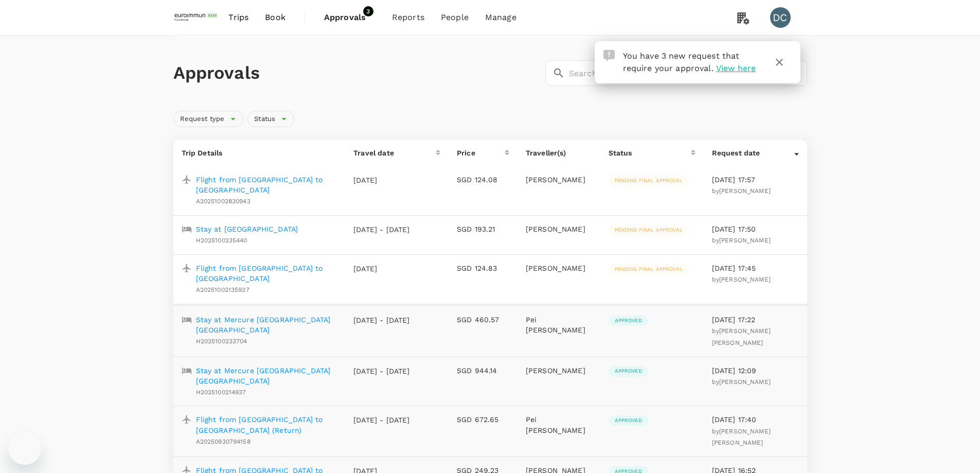 The height and width of the screenshot is (473, 980). Describe the element at coordinates (480, 153) in the screenshot. I see `div: Price` at that location.